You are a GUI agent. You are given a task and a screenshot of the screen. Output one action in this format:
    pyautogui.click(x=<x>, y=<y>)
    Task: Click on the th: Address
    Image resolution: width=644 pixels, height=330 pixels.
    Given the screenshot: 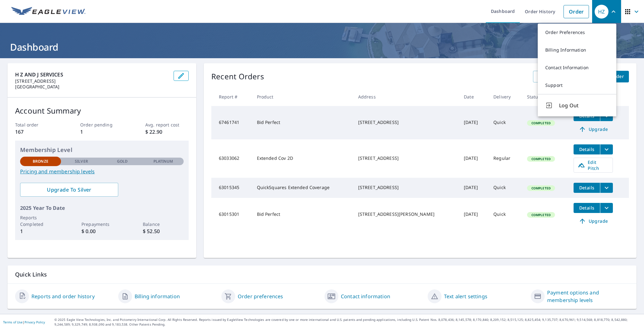 What is the action you would take?
    pyautogui.click(x=406, y=97)
    